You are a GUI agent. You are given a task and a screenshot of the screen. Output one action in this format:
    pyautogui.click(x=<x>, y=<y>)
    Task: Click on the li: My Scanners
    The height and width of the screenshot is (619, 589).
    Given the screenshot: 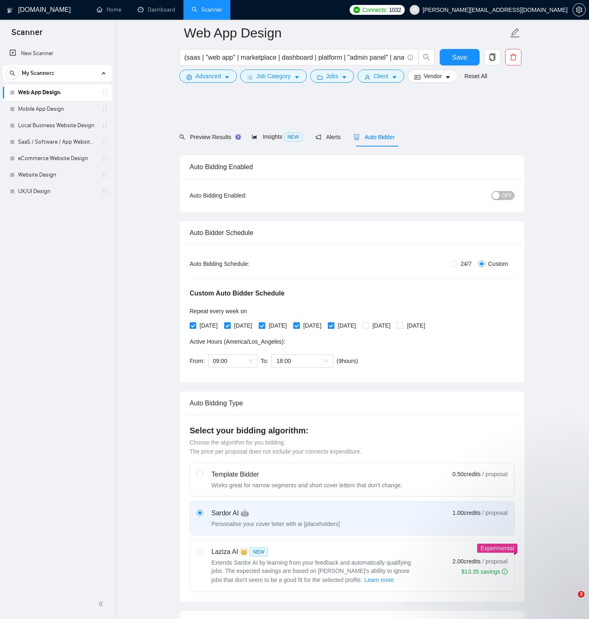 What is the action you would take?
    pyautogui.click(x=57, y=132)
    